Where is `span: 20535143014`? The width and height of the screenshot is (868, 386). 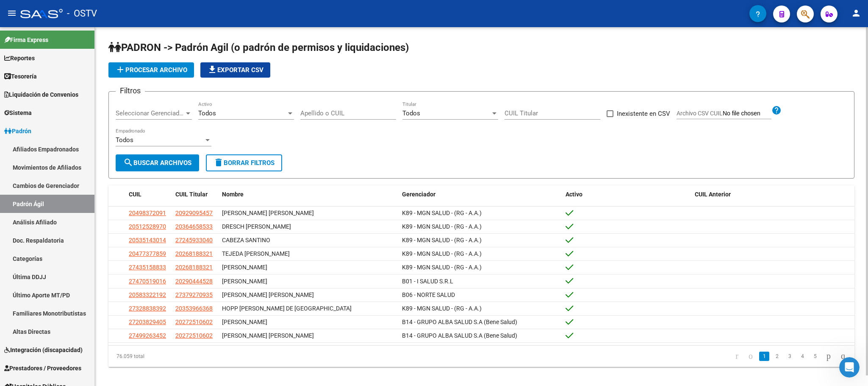
span: 20535143014 is located at coordinates (147, 240).